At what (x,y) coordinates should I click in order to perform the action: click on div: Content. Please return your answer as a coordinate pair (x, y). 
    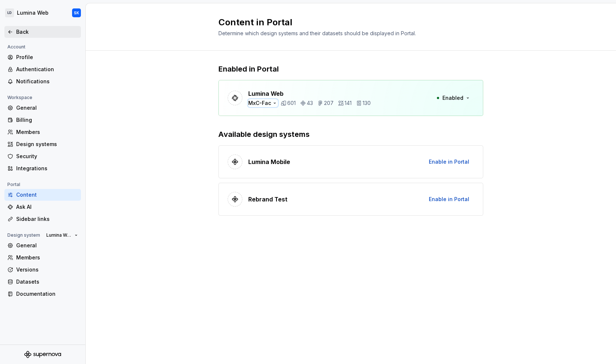
    Looking at the image, I should click on (47, 195).